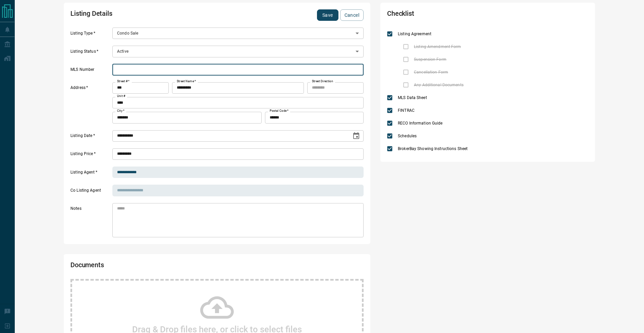  What do you see at coordinates (90, 104) in the screenshot?
I see `label: Address` at bounding box center [90, 104].